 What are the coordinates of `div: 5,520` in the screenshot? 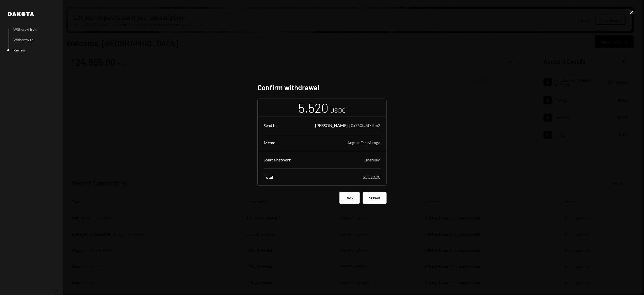 It's located at (313, 108).